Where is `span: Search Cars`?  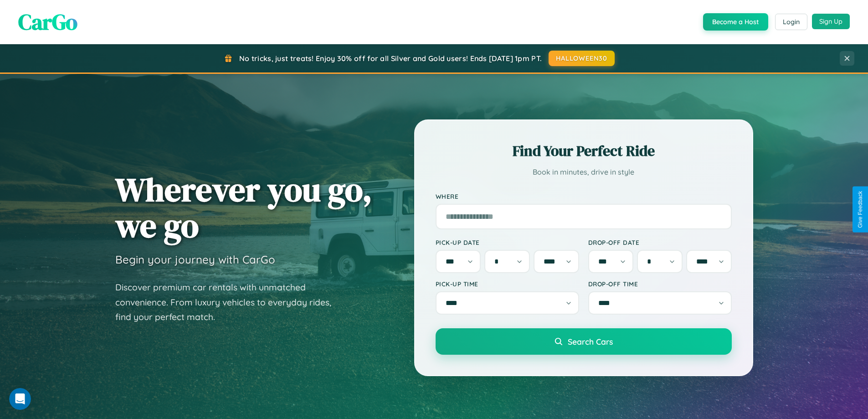
span: Search Cars is located at coordinates (590, 341).